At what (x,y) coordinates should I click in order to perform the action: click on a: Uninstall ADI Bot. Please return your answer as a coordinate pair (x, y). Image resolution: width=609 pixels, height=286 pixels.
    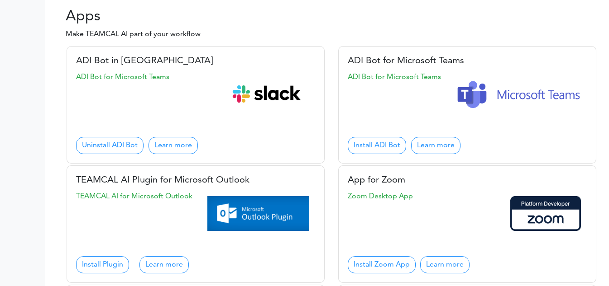
    Looking at the image, I should click on (110, 146).